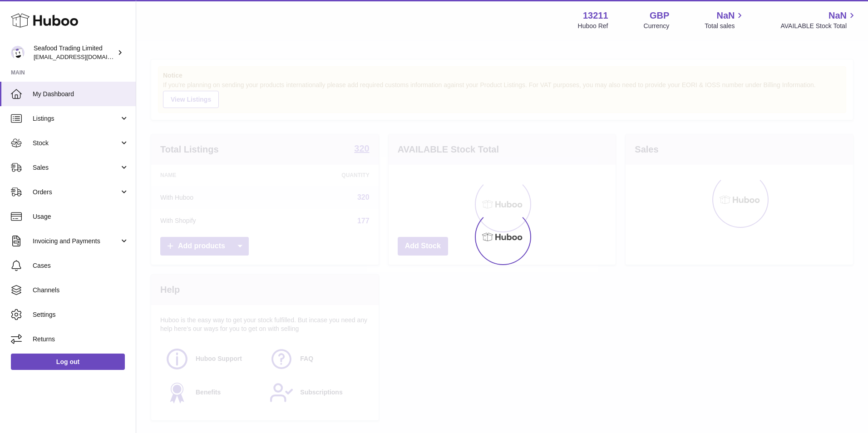  I want to click on span: Orders, so click(76, 192).